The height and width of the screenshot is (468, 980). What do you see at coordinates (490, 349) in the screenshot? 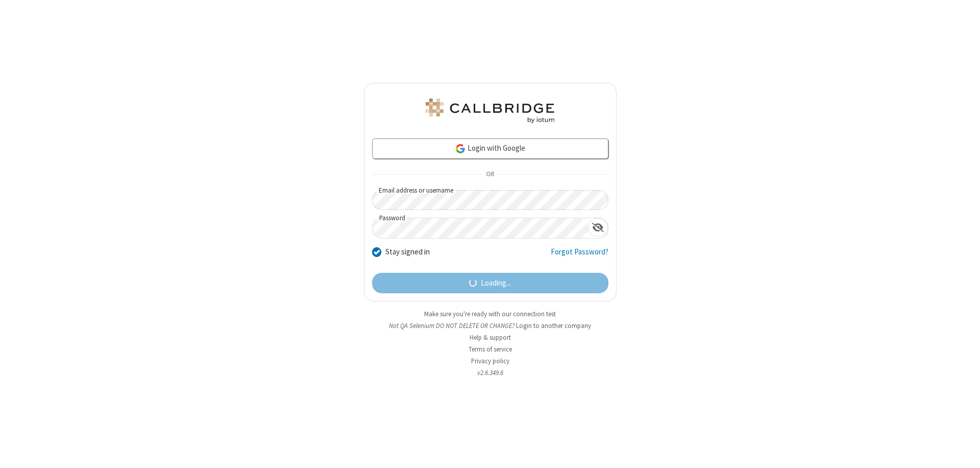
I see `a: Terms of service` at bounding box center [490, 349].